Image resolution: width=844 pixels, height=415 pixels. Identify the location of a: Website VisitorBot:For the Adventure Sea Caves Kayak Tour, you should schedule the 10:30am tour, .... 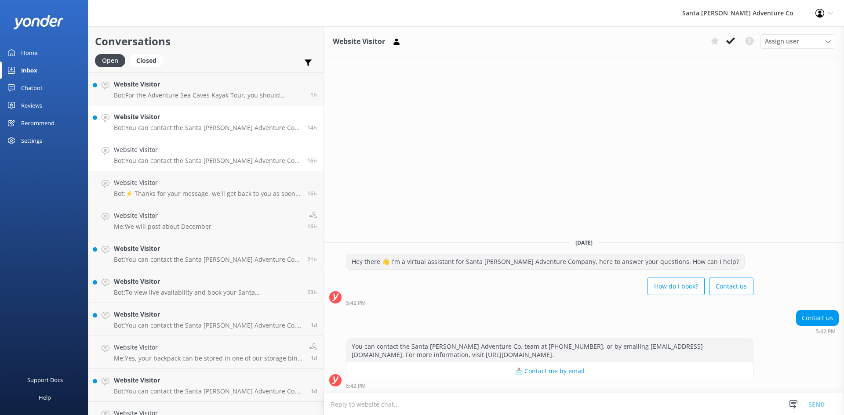
(206, 89).